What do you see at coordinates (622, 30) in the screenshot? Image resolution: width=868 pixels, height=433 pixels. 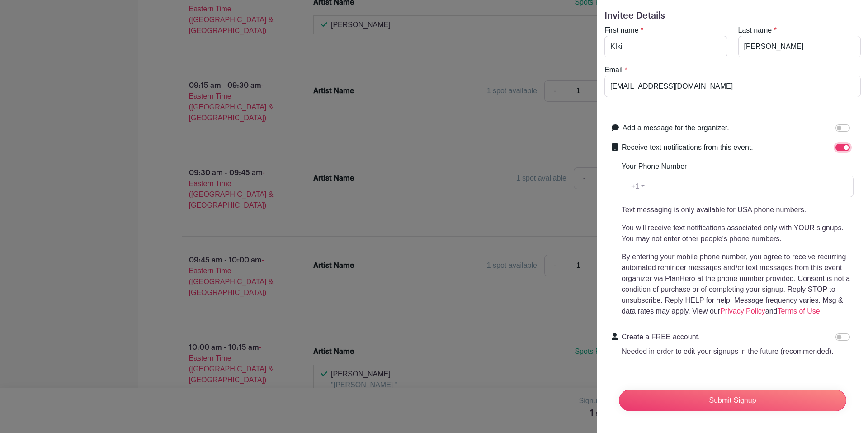 I see `label: First name` at bounding box center [622, 30].